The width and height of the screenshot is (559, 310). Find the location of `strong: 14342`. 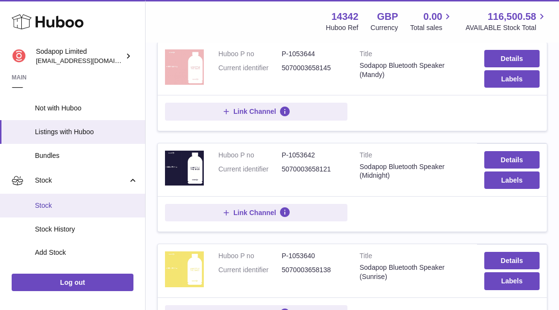

strong: 14342 is located at coordinates (345, 16).